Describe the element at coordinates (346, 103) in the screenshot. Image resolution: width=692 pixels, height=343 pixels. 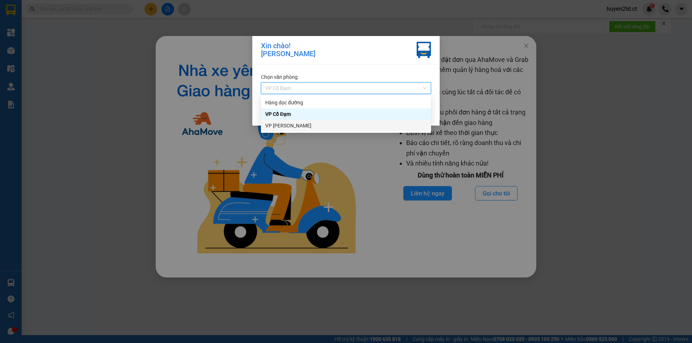
I see `div: Hàng dọc đường` at that location.